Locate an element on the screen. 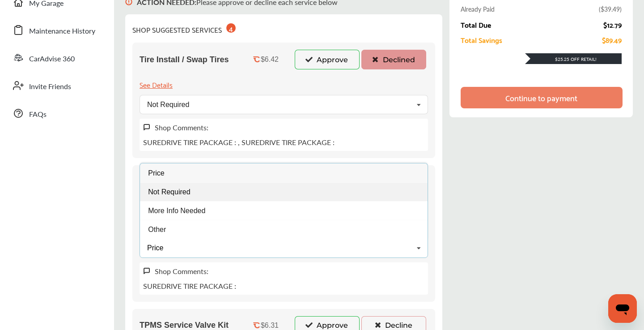  div: Price is located at coordinates (155, 248).